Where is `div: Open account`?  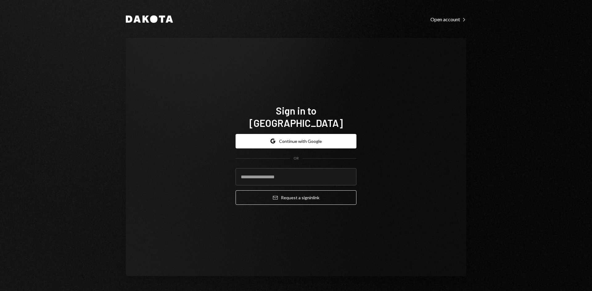 div: Open account is located at coordinates (448, 19).